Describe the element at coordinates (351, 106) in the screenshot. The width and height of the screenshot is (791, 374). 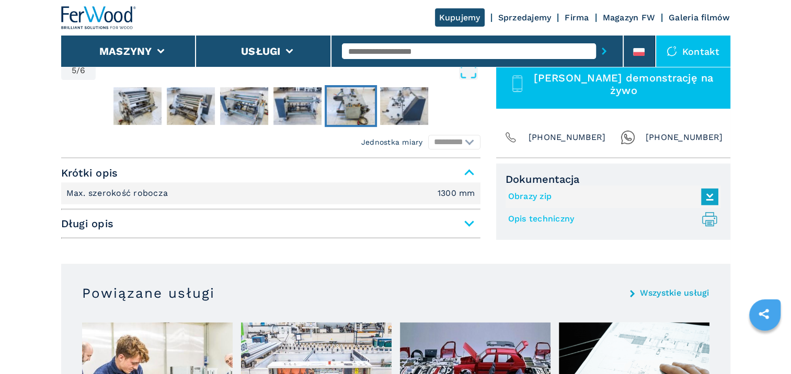
I see `button: Go to Slide 5` at that location.